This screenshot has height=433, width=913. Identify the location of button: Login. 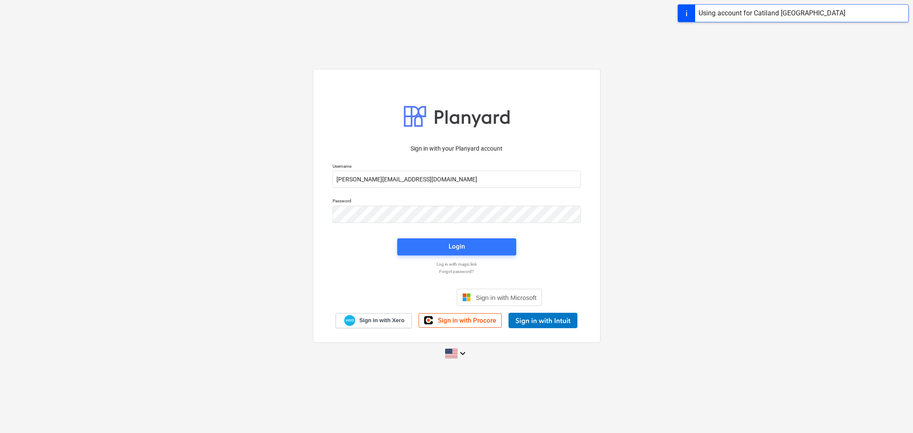
(457, 247).